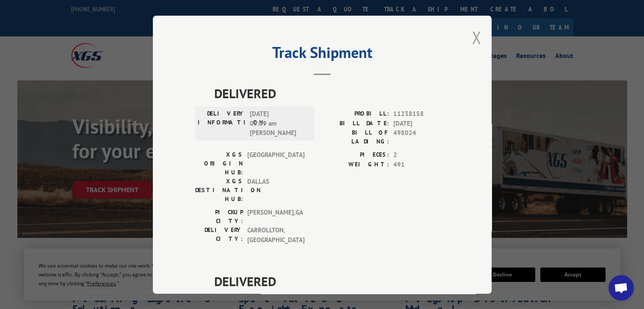 Image resolution: width=644 pixels, height=309 pixels. What do you see at coordinates (621, 288) in the screenshot?
I see `div: Open chat` at bounding box center [621, 288].